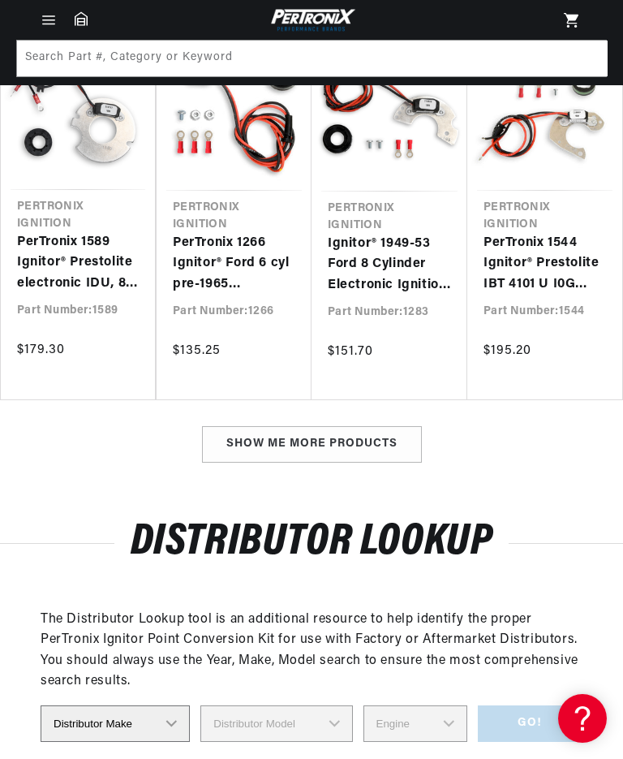 The image size is (623, 759). Describe the element at coordinates (234, 264) in the screenshot. I see `a: PerTronix 1266 Ignitor® Ford 6 cyl pre-1965 Electronic Ignition Conversion Kit` at that location.